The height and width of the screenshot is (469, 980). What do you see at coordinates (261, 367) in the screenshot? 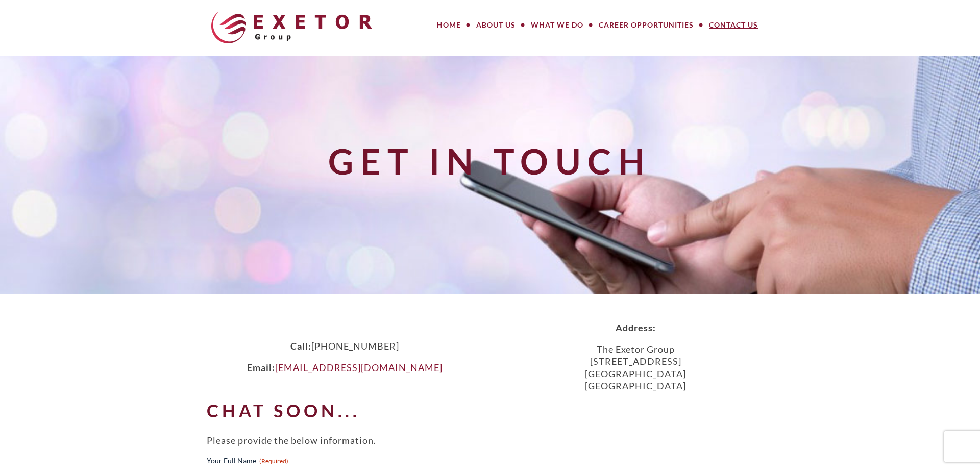
I see `strong: Email:` at bounding box center [261, 367].